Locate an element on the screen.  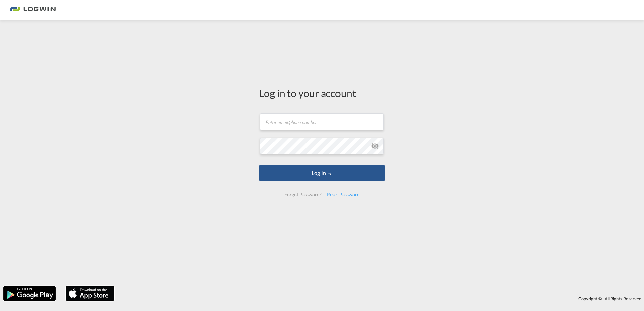
img: 2761ae10d95411efa20a1f5e0282d2d7.png is located at coordinates (32, 10).